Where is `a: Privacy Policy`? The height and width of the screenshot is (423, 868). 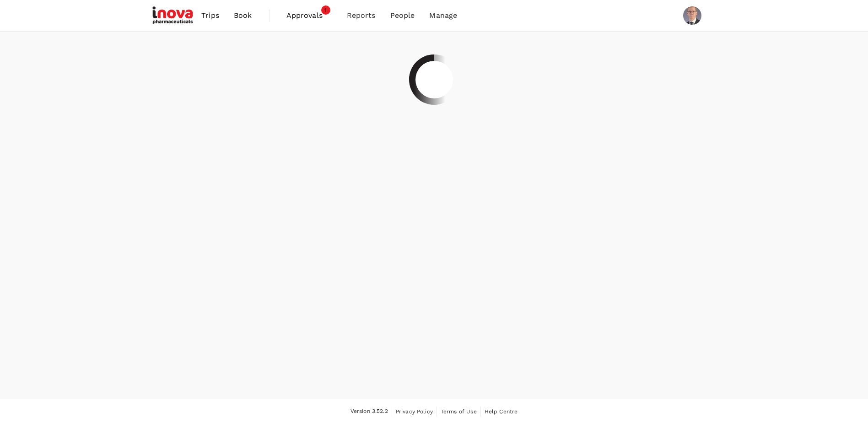
a: Privacy Policy is located at coordinates (414, 412).